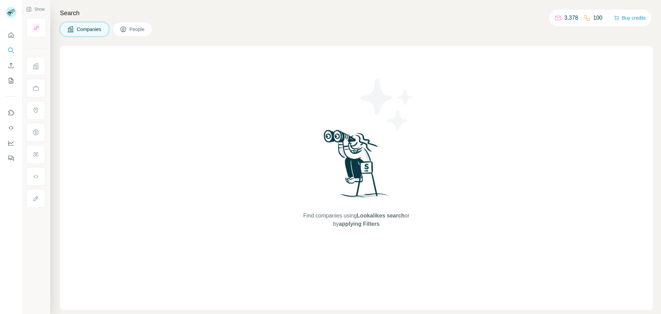 This screenshot has height=314, width=661. What do you see at coordinates (11, 35) in the screenshot?
I see `button: Quick start` at bounding box center [11, 35].